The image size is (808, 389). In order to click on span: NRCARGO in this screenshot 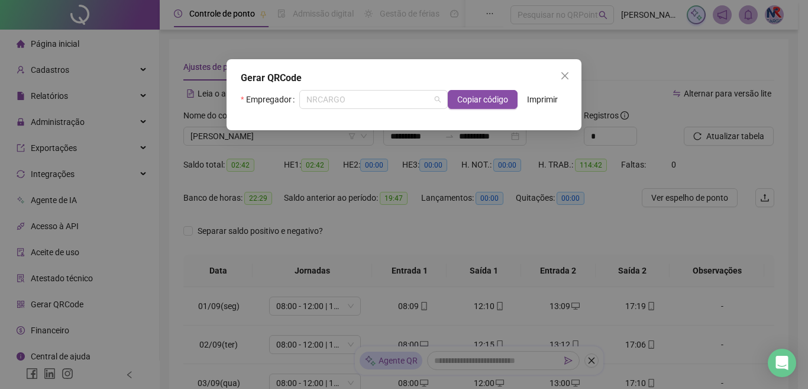, I will do `click(373, 99)`.